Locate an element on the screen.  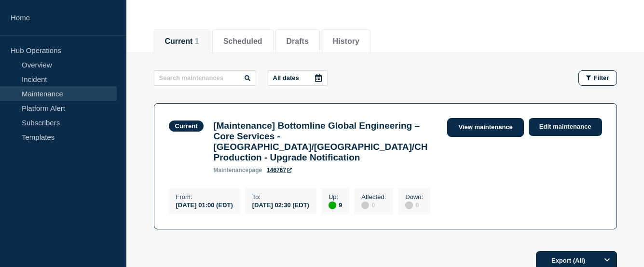
button: Scheduled is located at coordinates (243, 41).